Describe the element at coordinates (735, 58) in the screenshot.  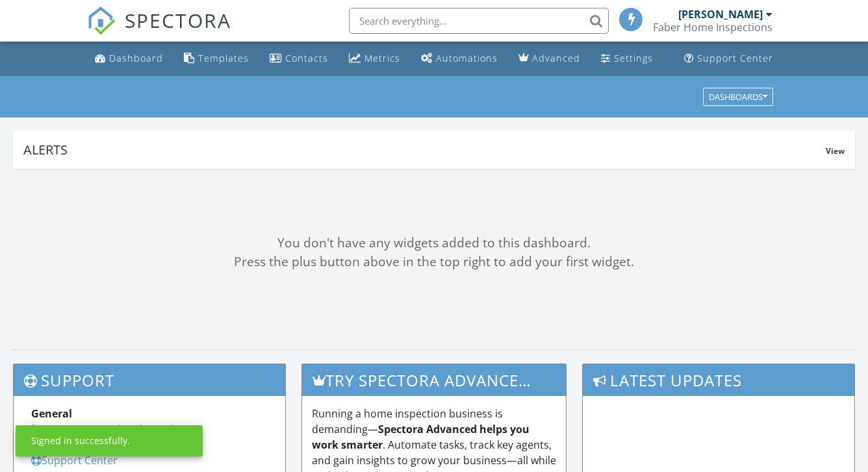
I see `div: Support Center` at that location.